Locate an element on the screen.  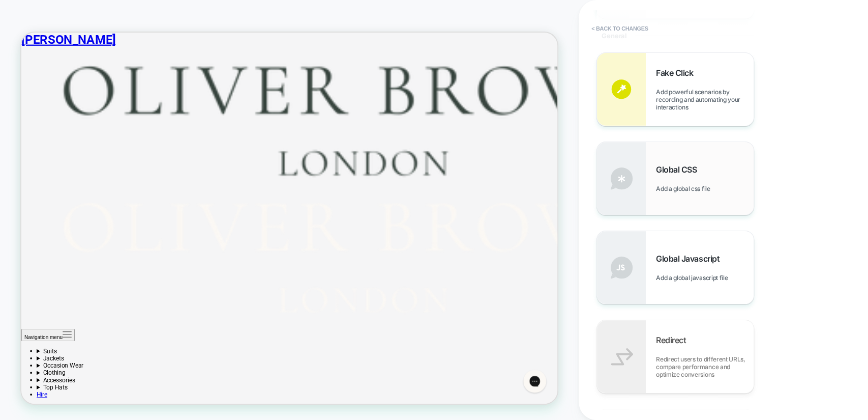
span: Add powerful scenarios by recording and automating your interactions is located at coordinates (705, 99).